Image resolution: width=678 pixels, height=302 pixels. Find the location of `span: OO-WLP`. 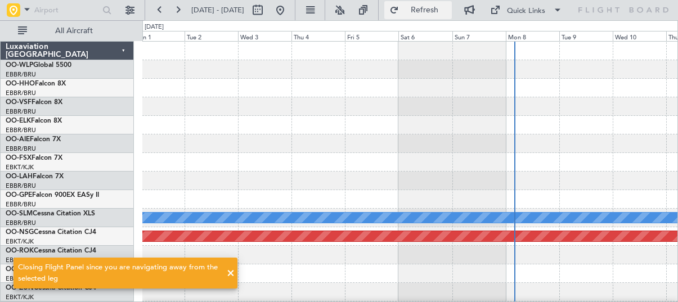

span: OO-WLP is located at coordinates (19, 65).